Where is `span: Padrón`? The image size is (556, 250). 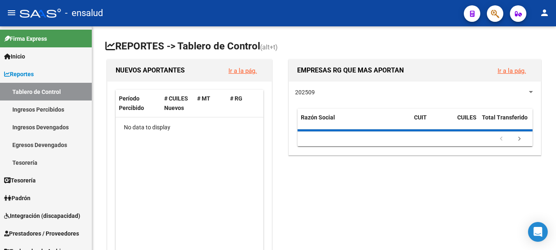 span: Padrón is located at coordinates (17, 198).